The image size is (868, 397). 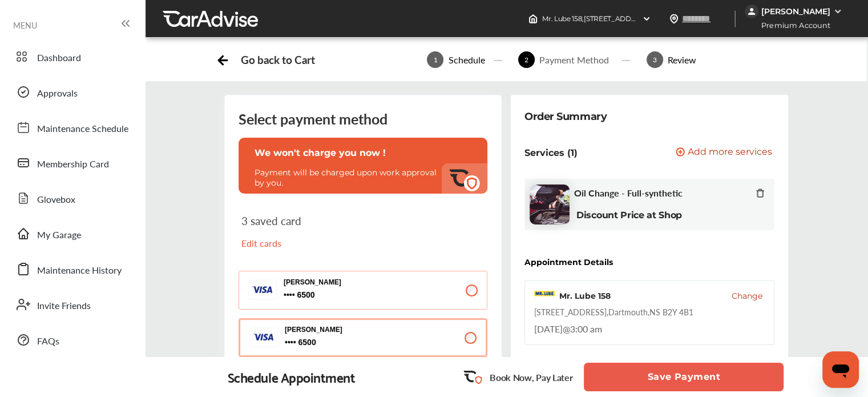 What do you see at coordinates (71, 162) in the screenshot?
I see `a: Membership Card` at bounding box center [71, 162].